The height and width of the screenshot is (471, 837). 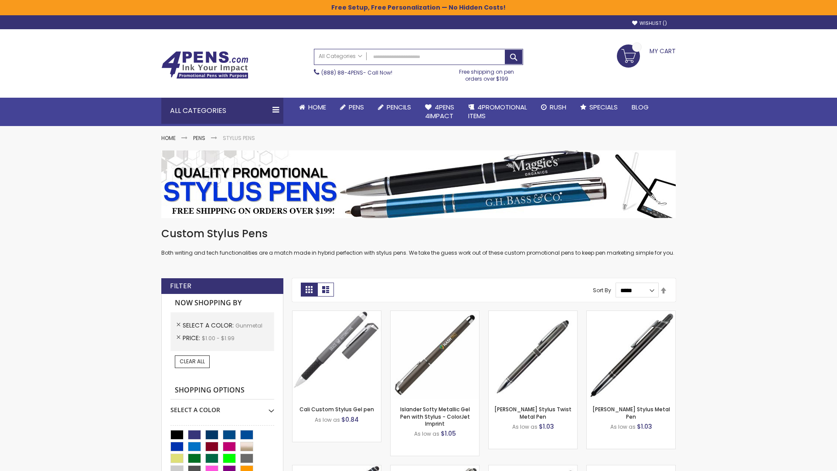 I want to click on img: Islander Softy Metallic Gel Pen with Stylus - ColorJet Imprint-Gunmetal, so click(x=435, y=355).